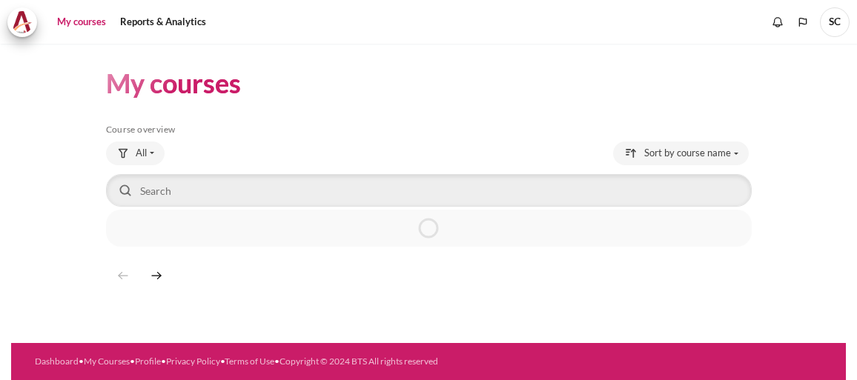 The height and width of the screenshot is (380, 857). Describe the element at coordinates (22, 22) in the screenshot. I see `img: Architeck` at that location.